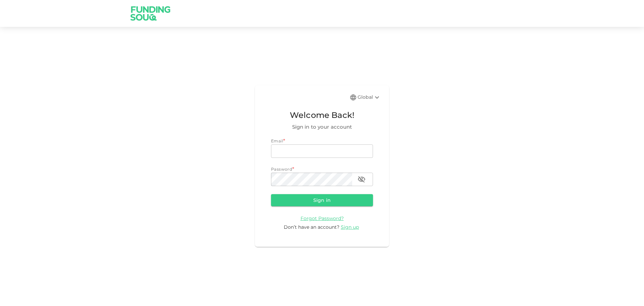  What do you see at coordinates (369, 98) in the screenshot?
I see `div: Global` at bounding box center [369, 98].